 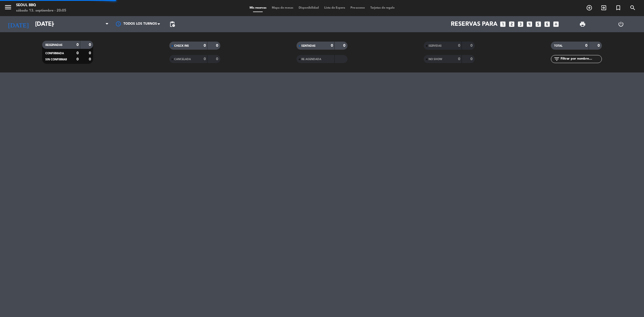 I want to click on i: exit_to_app, so click(x=604, y=8).